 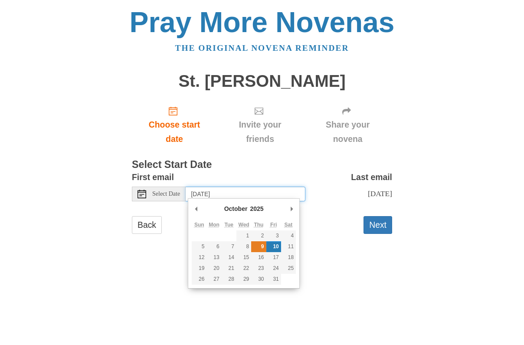 I want to click on button: Previous Month, so click(x=196, y=209).